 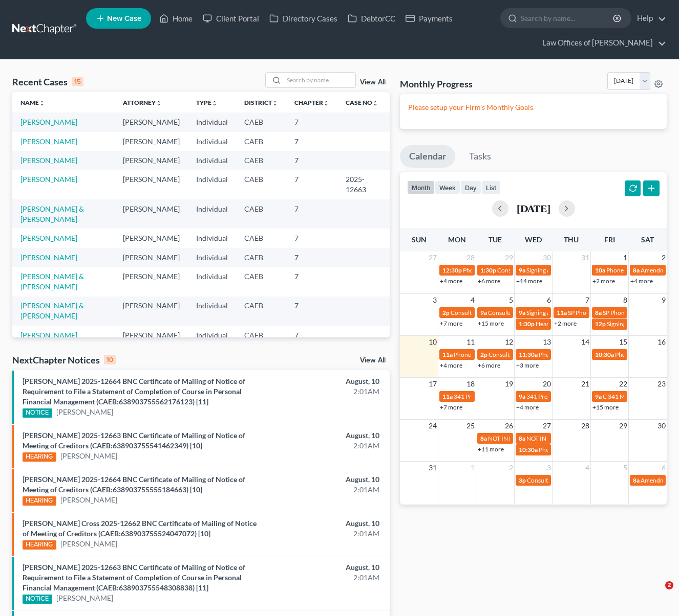 I want to click on span: Sun, so click(x=419, y=239).